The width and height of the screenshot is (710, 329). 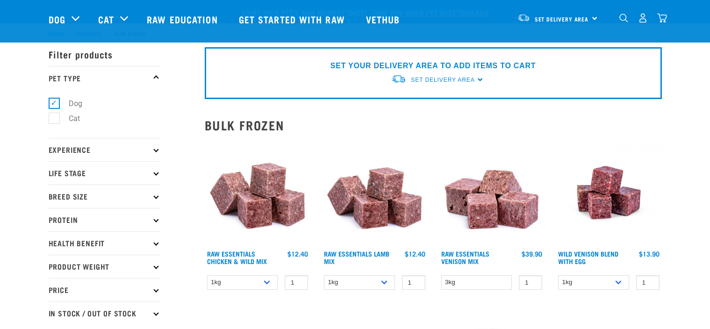 What do you see at coordinates (105, 54) in the screenshot?
I see `p: Filter products` at bounding box center [105, 54].